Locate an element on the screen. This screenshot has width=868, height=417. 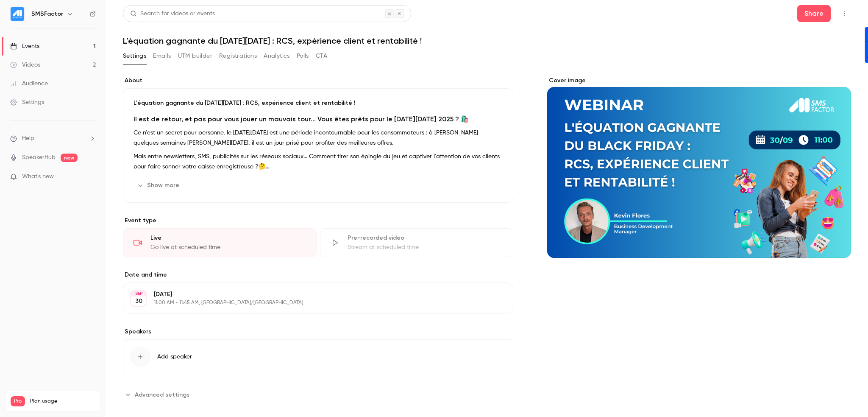
div: Live is located at coordinates (228, 237).